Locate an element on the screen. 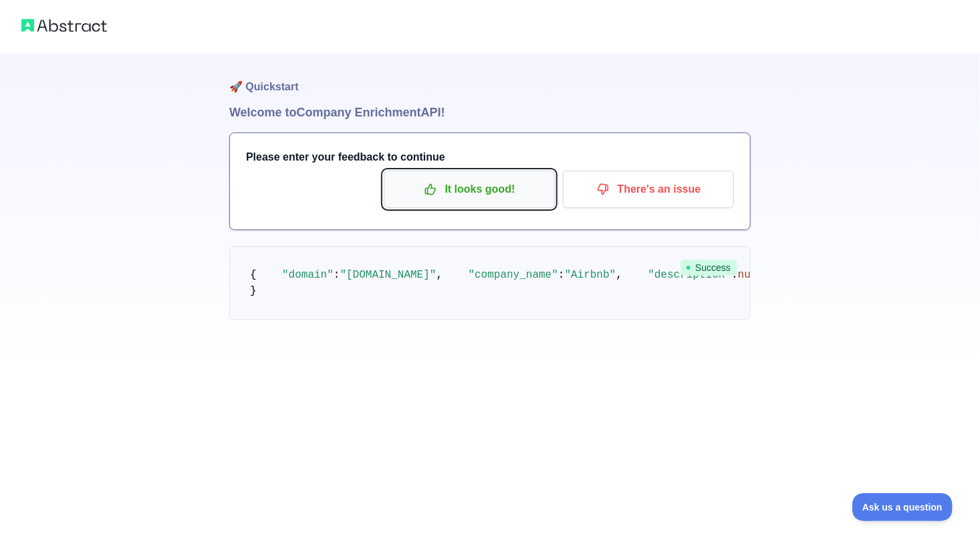 Image resolution: width=980 pixels, height=548 pixels. h3: Please enter your feedback to continue is located at coordinates (490, 157).